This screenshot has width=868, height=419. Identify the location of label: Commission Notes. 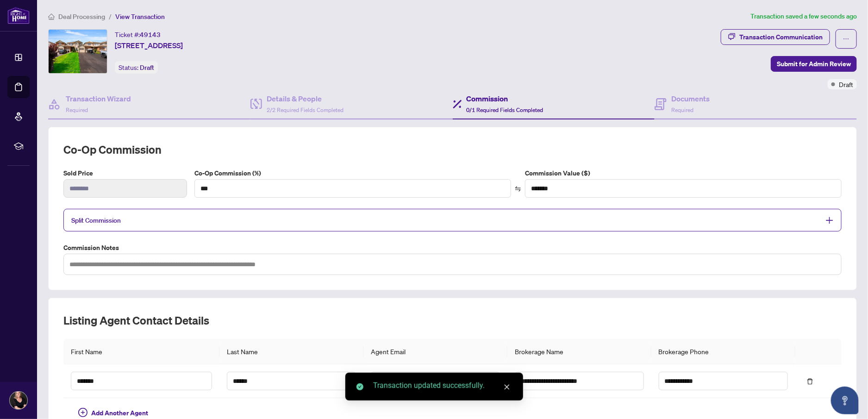
(452, 248).